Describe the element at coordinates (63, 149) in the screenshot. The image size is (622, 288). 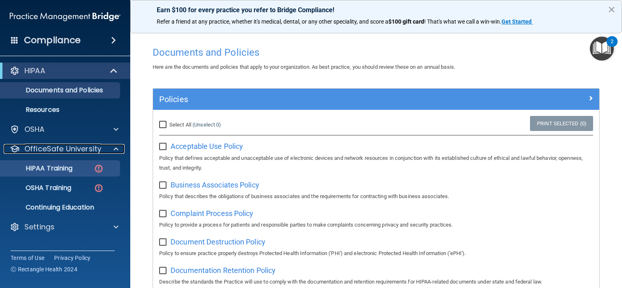
I see `p: OfficeSafe University` at that location.